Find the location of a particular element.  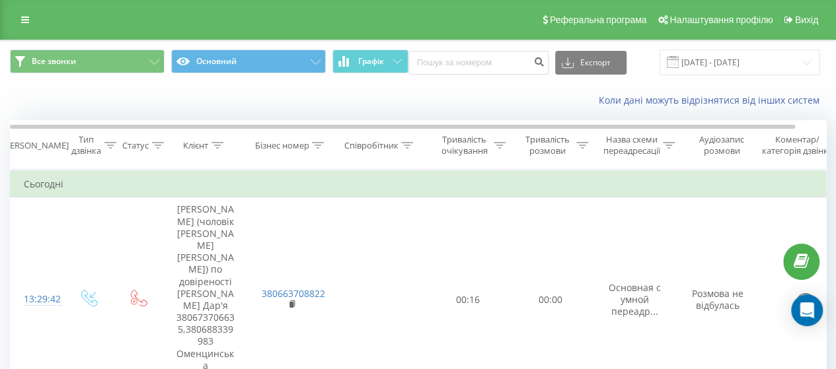

div: Тип дзвінка is located at coordinates (86, 145).